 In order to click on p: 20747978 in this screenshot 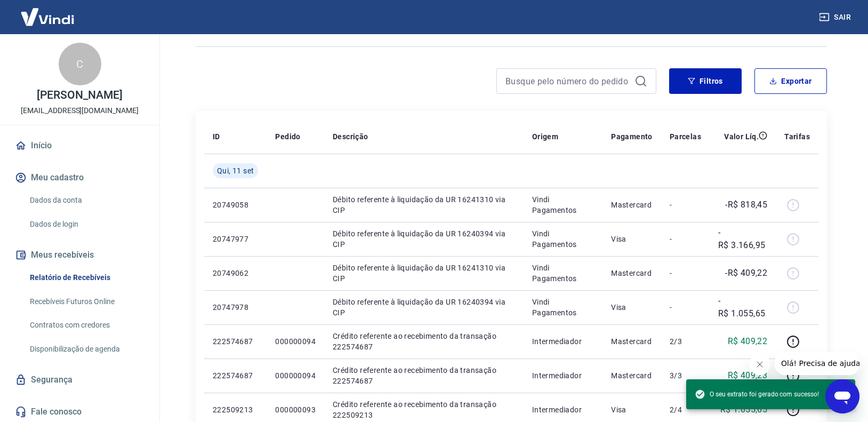, I will do `click(235, 307)`.